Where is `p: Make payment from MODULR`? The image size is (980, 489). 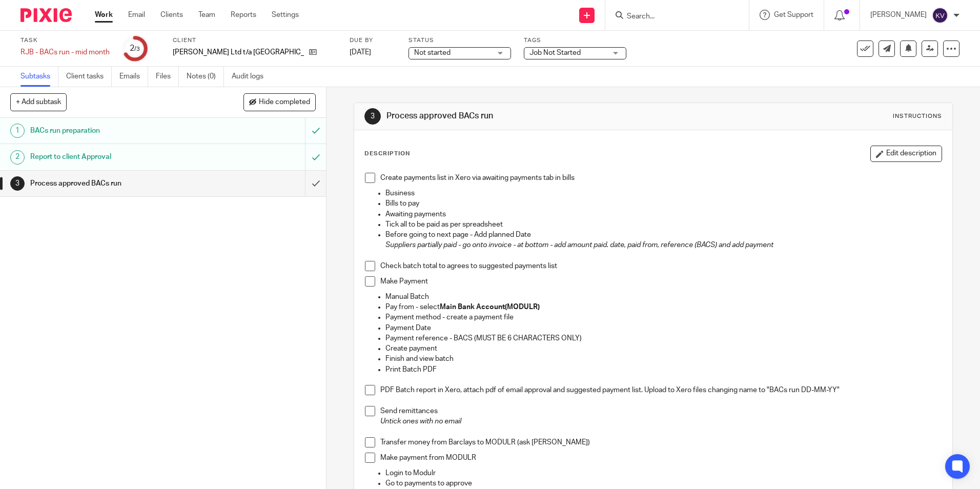
p: Make payment from MODULR is located at coordinates (660, 458).